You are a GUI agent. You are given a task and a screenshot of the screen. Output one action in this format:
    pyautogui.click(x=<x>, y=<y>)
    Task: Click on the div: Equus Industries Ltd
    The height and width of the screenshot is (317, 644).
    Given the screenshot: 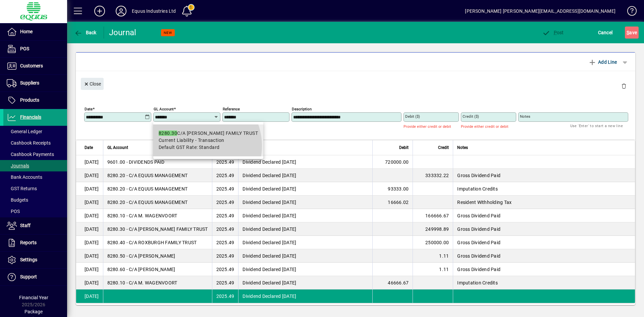 What is the action you would take?
    pyautogui.click(x=154, y=11)
    